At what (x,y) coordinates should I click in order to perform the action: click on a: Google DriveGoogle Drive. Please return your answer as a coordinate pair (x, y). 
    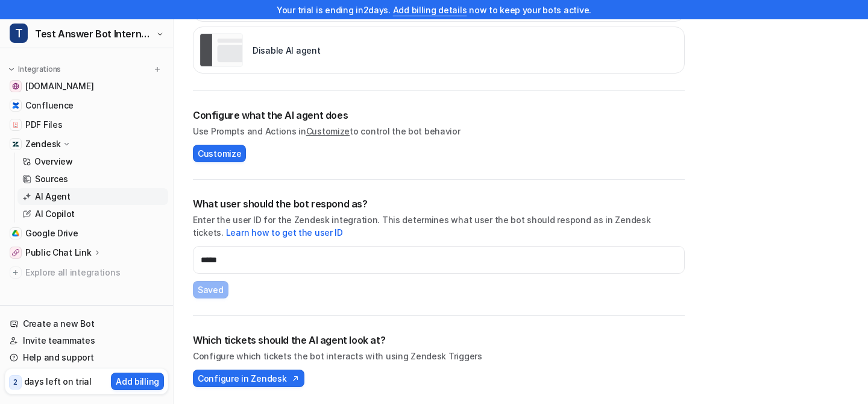
    Looking at the image, I should click on (87, 234).